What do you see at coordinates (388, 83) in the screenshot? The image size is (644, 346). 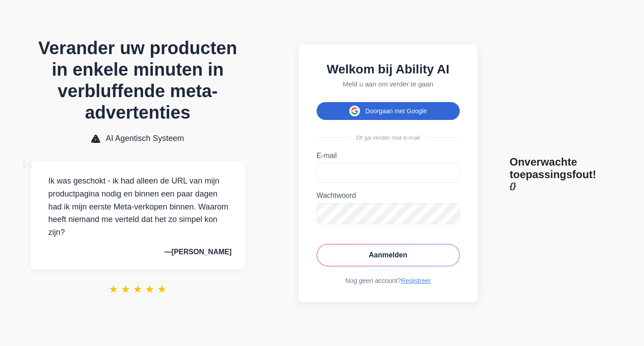 I see `font: Meld u aan om verder te gaan` at bounding box center [388, 83].